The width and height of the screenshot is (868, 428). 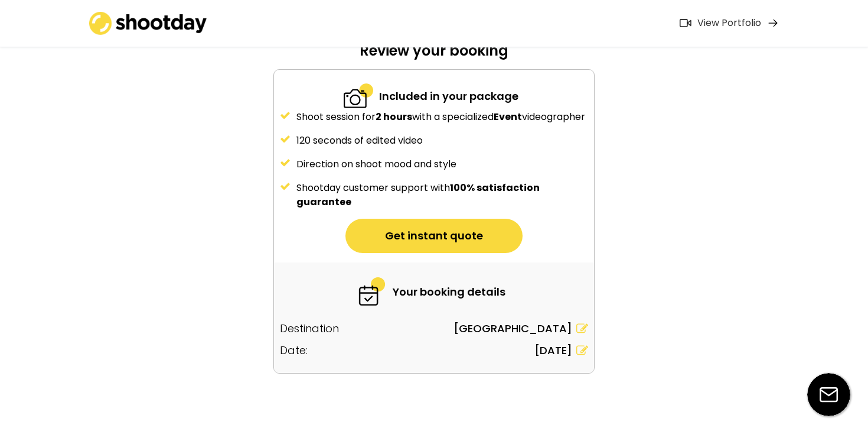 What do you see at coordinates (372, 291) in the screenshot?
I see `img: 6-fast.svg` at bounding box center [372, 291].